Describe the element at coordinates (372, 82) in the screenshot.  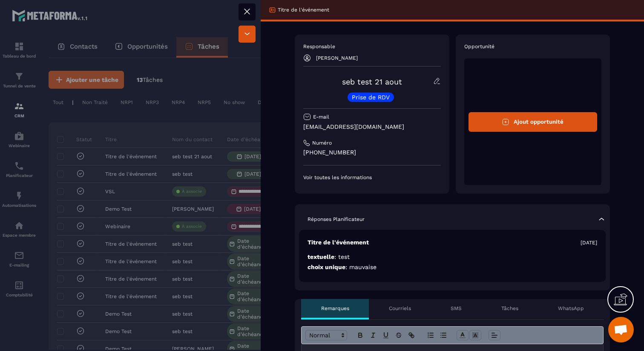
I see `a: seb test 21 aout` at that location.